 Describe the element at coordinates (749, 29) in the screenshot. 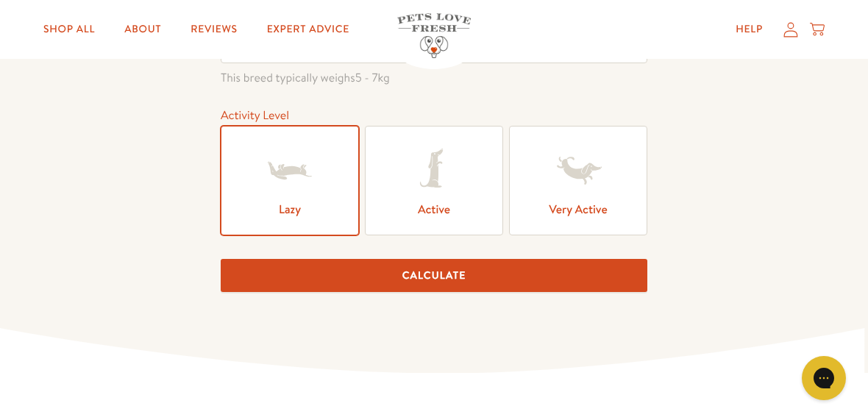

I see `a: Help` at that location.